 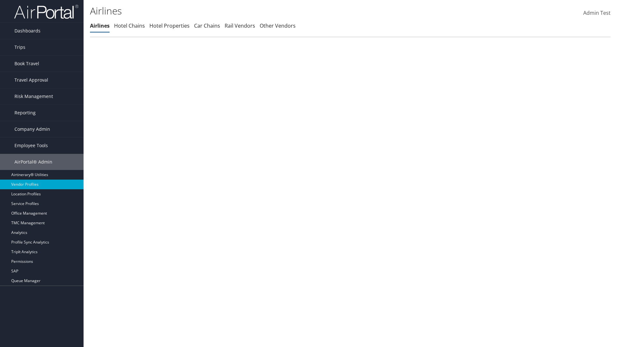 I want to click on img: airportal-logo.png, so click(x=46, y=12).